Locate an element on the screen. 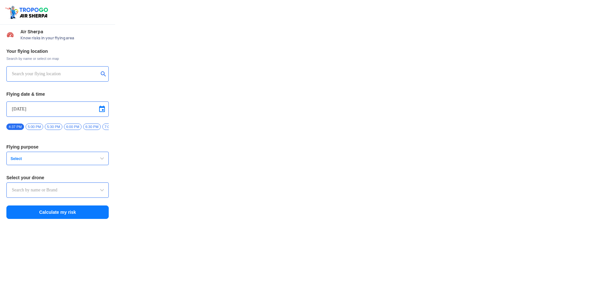 The image size is (614, 305). span: 7:00 PM is located at coordinates (111, 127).